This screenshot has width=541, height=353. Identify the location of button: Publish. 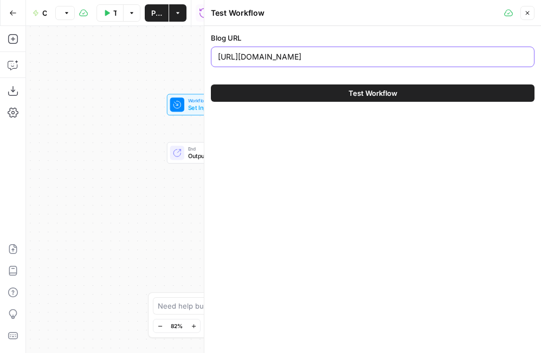
(157, 13).